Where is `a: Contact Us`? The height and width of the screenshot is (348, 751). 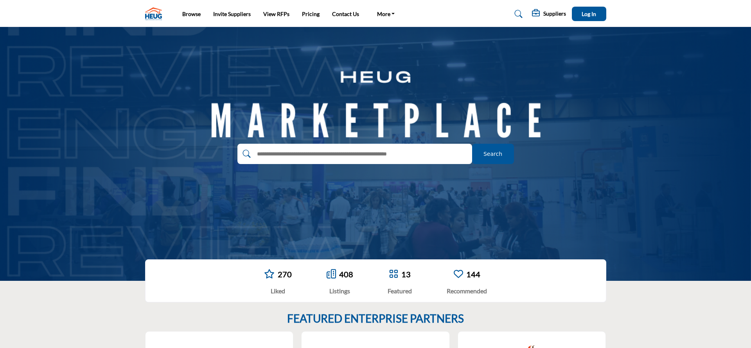 a: Contact Us is located at coordinates (345, 14).